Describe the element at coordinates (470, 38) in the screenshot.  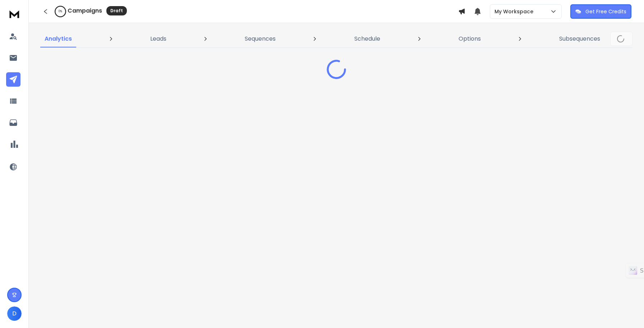
I see `a: Options` at that location.